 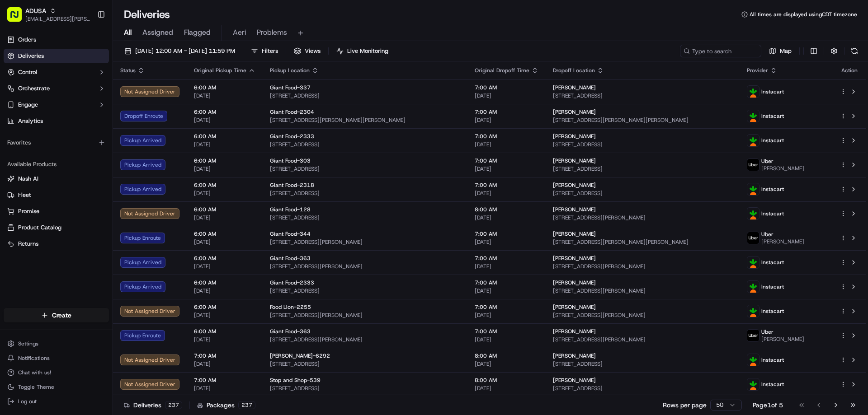 What do you see at coordinates (56, 195) in the screenshot?
I see `a: Fleet` at bounding box center [56, 195].